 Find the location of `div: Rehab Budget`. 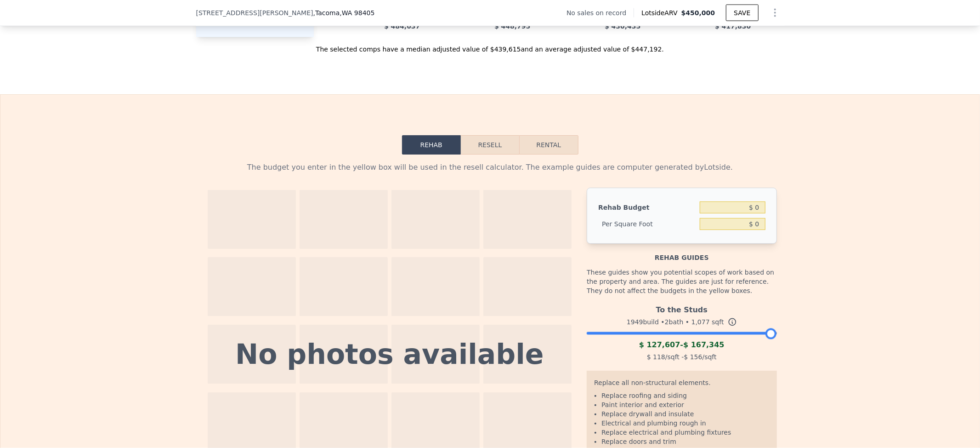

div: Rehab Budget is located at coordinates (647, 208).